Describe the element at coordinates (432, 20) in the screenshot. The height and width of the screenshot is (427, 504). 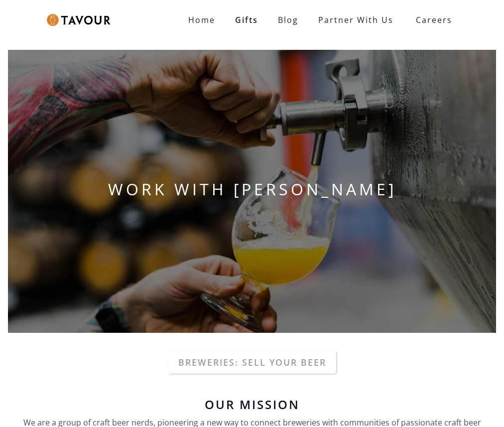
I see `a: Careers` at that location.